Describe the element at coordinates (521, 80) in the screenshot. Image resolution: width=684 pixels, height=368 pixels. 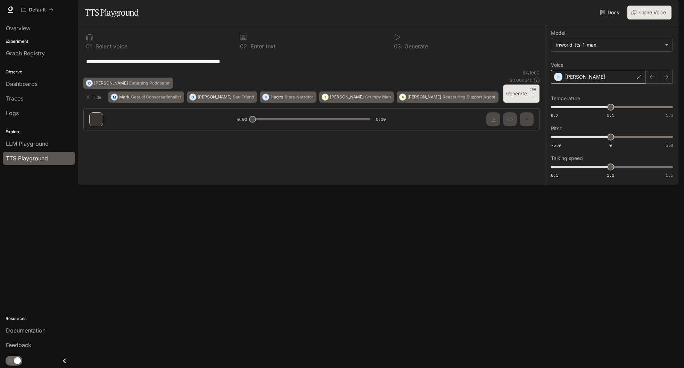
I see `p: $ 0.000640` at that location.